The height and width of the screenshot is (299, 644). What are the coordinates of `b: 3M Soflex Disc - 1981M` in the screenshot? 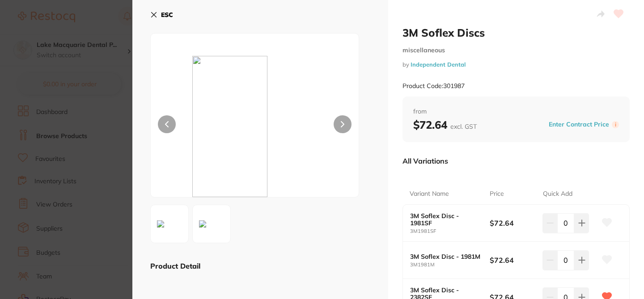 It's located at (446, 257).